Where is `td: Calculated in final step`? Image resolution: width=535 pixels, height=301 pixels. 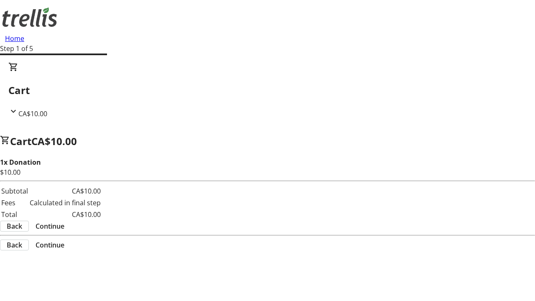
td: Calculated in final step is located at coordinates (65, 203).